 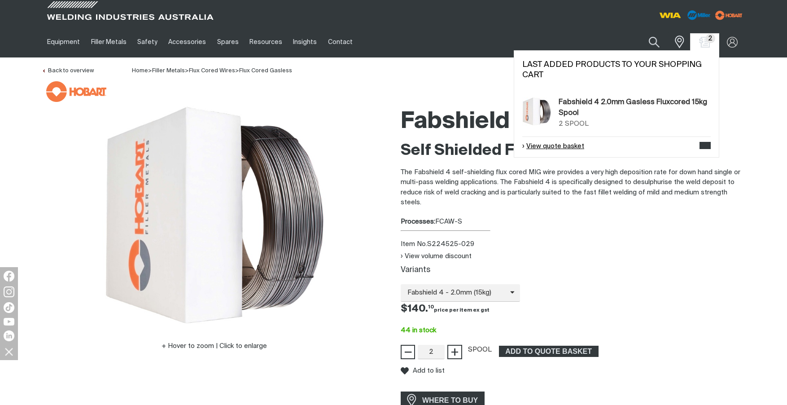 I want to click on span: ADD TO QUOTE BASKET, so click(x=549, y=351).